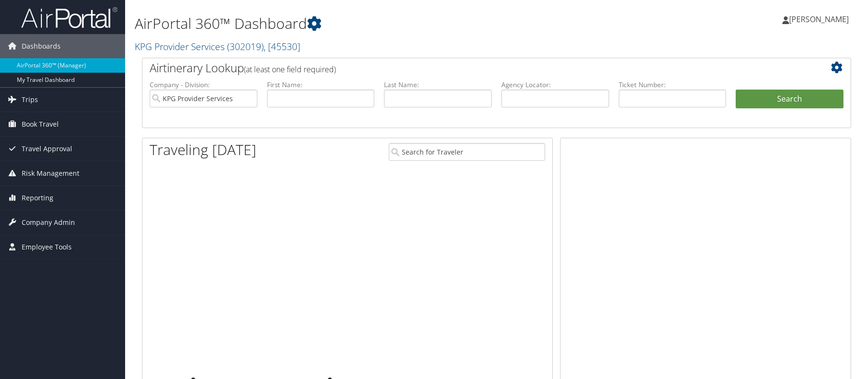 The height and width of the screenshot is (379, 868). What do you see at coordinates (46, 247) in the screenshot?
I see `span: Employee Tools` at bounding box center [46, 247].